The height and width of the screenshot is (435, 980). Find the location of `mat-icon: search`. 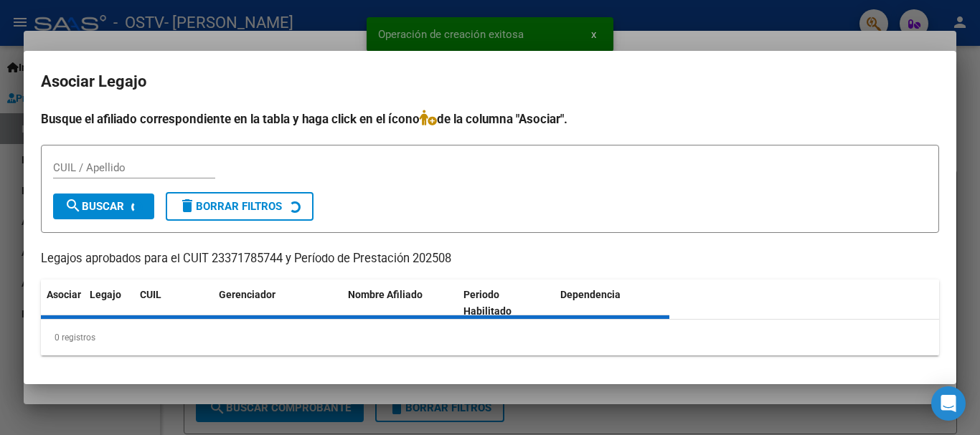

mat-icon: search is located at coordinates (73, 206).